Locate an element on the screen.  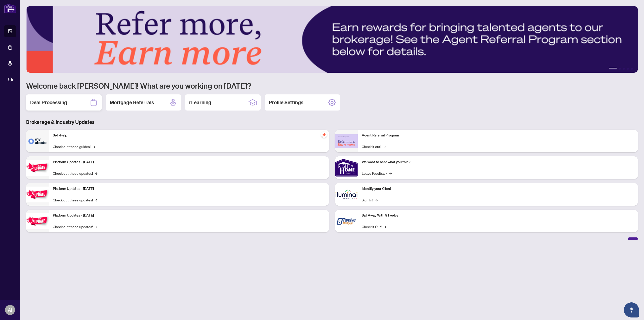
button: 2 is located at coordinates (620, 69).